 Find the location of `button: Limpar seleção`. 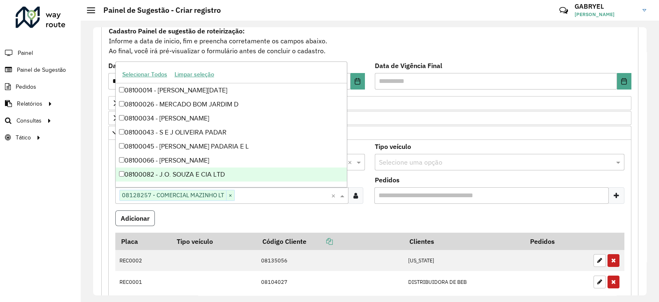

button: Limpar seleção is located at coordinates (194, 74).